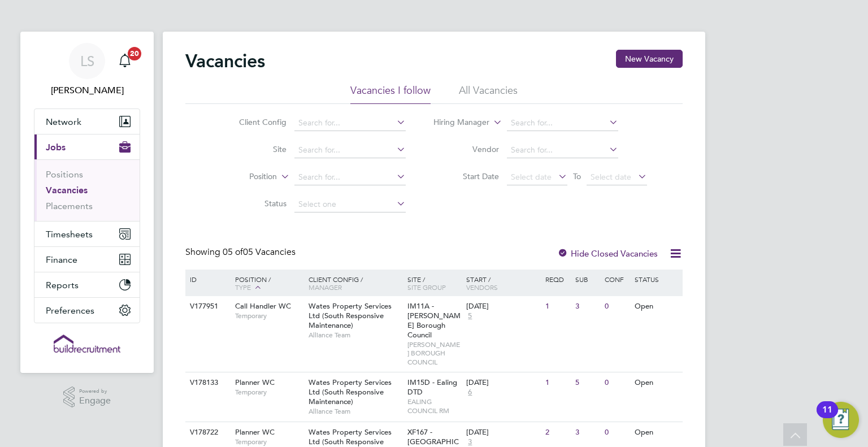 The image size is (868, 447). What do you see at coordinates (254, 149) in the screenshot?
I see `label: Site` at bounding box center [254, 149].